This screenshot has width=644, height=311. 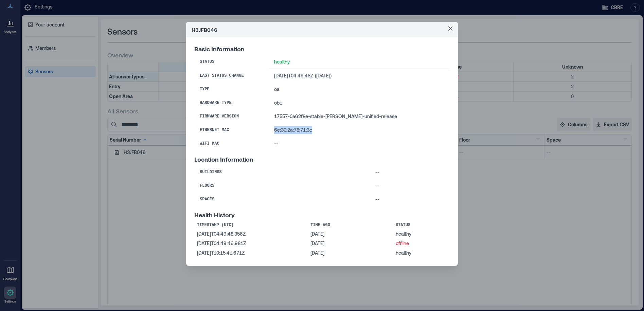 I want to click on th: Hardware Type, so click(x=232, y=103).